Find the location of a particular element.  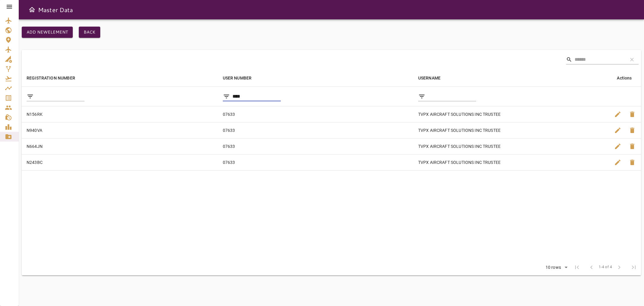

button: Back is located at coordinates (89, 32).